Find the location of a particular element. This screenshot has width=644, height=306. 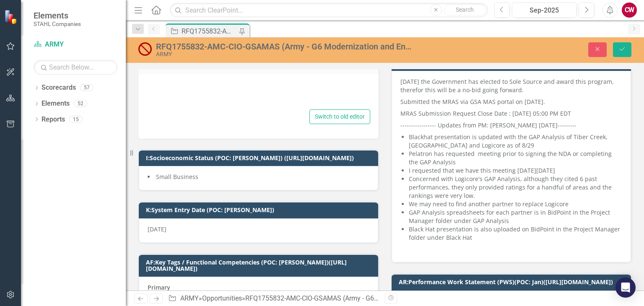

a: Opportunities is located at coordinates (221, 298).